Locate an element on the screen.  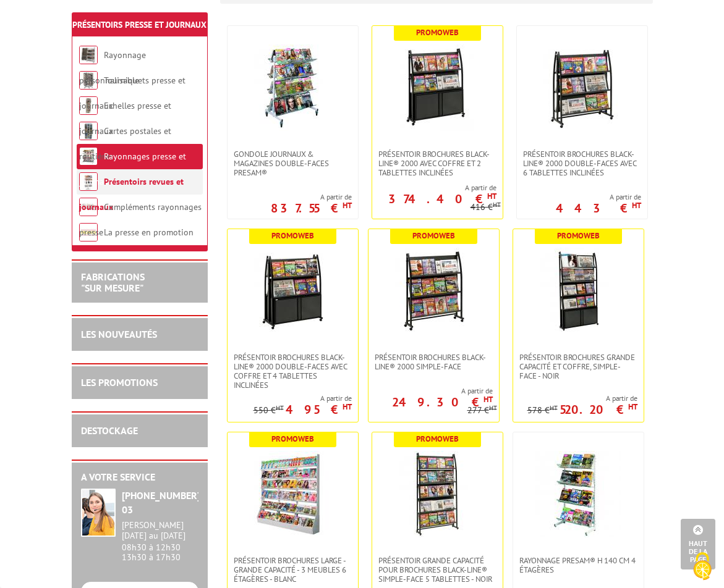
a: Présentoir grande capacité pour brochures Black-Line® simple-face 5 tablettes - Noir is located at coordinates (437, 570).